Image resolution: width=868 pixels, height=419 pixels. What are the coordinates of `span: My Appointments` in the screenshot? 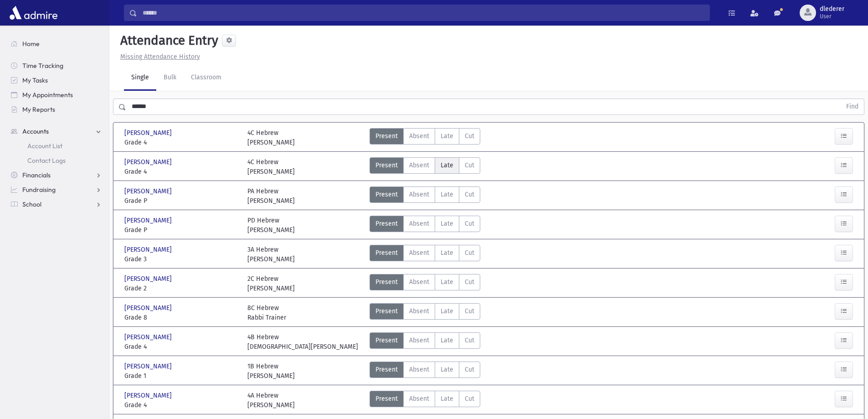 It's located at (47, 95).